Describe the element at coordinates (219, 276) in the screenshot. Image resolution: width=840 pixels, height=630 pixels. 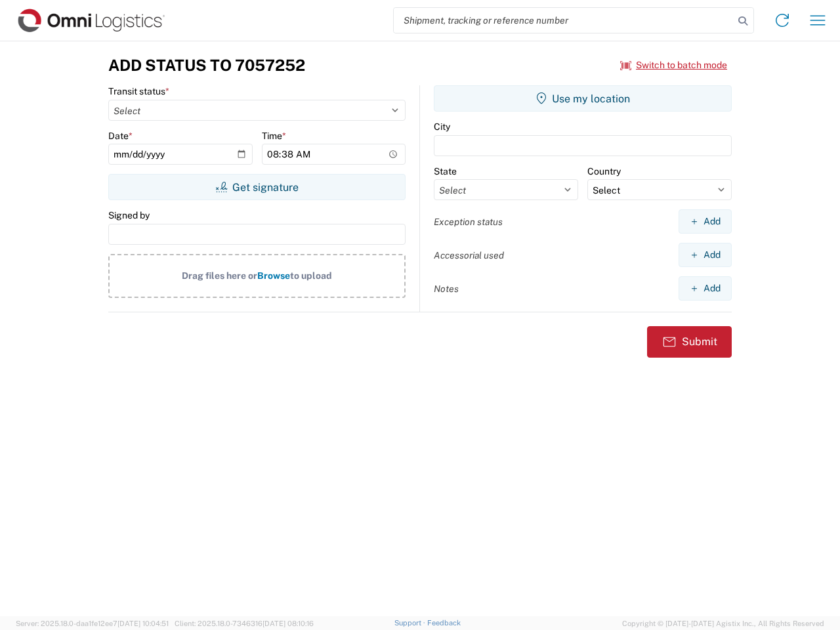
I see `span: Drag files here or` at that location.